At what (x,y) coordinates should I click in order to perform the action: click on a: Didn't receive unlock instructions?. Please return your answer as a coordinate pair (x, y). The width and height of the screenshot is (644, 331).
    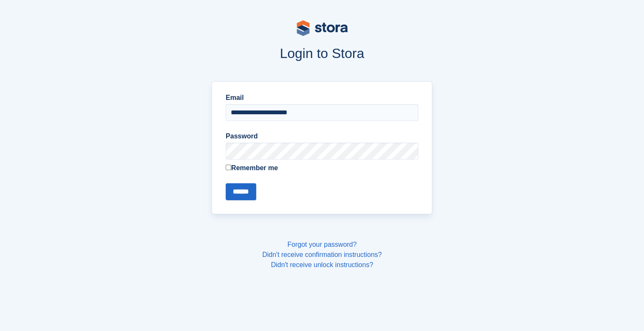
    Looking at the image, I should click on (322, 264).